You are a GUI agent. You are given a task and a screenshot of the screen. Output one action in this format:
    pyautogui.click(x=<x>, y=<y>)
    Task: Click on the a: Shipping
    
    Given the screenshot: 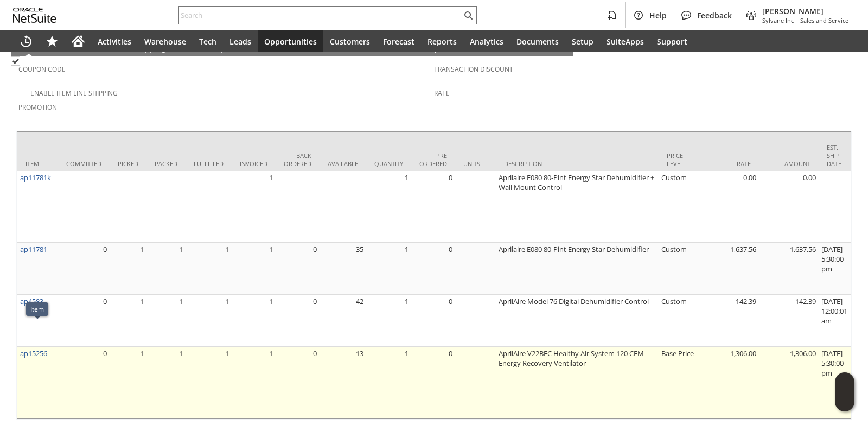 What is the action you would take?
    pyautogui.click(x=149, y=49)
    